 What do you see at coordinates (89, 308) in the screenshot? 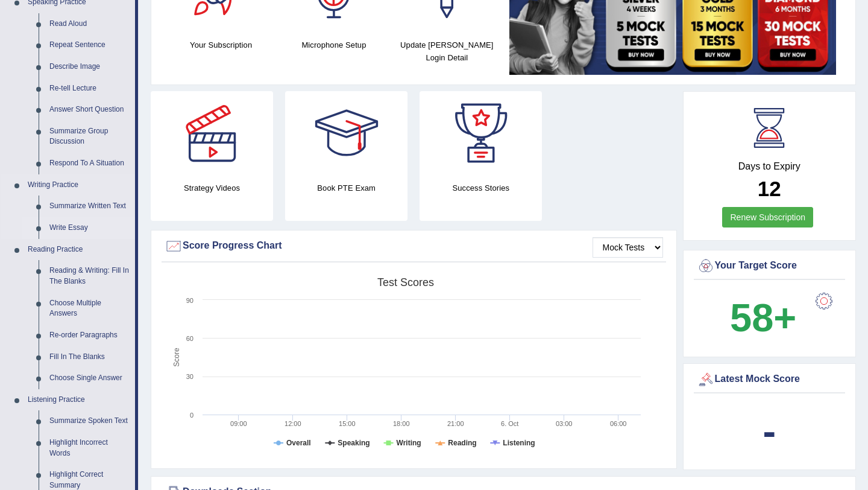
I see `a: Choose Multiple Answers` at bounding box center [89, 308].